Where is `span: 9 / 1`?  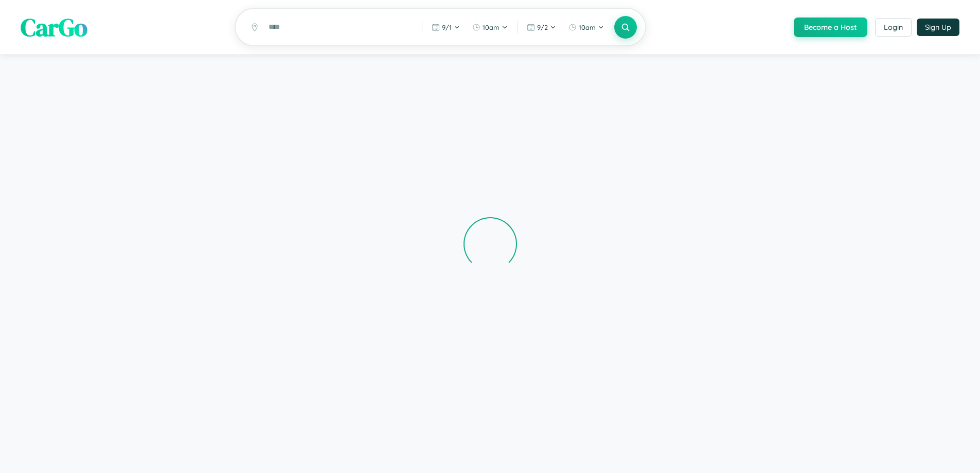
span: 9 / 1 is located at coordinates (447, 27).